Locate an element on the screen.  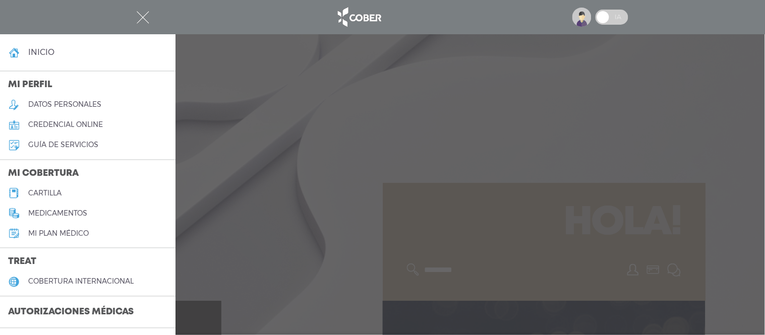
h5: medicamentos is located at coordinates (57, 213).